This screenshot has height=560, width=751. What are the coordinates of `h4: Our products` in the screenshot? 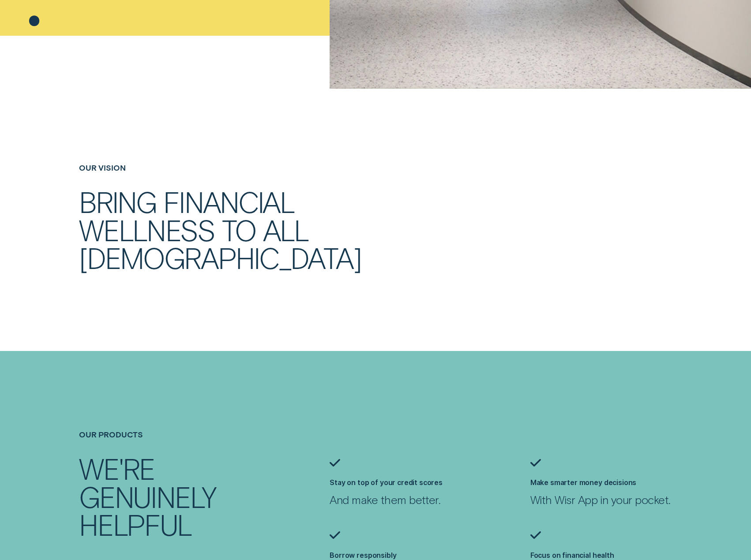 It's located at (175, 435).